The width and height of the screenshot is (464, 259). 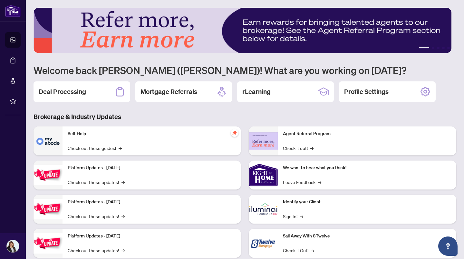 What do you see at coordinates (443, 48) in the screenshot?
I see `button: 4` at bounding box center [443, 48].